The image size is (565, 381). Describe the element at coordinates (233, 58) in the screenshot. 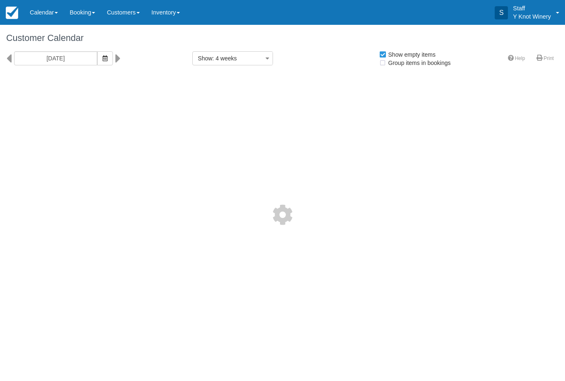

I see `button: Show: 4 weeks` at that location.